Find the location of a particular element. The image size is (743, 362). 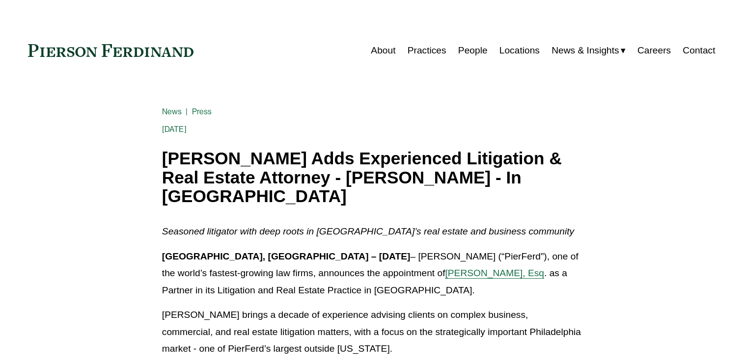

a: folder dropdown is located at coordinates (588, 51).